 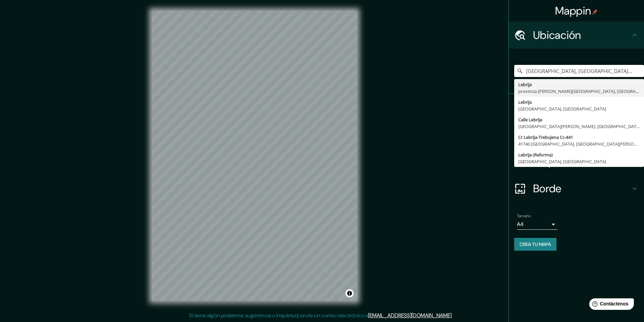 What do you see at coordinates (254, 156) in the screenshot?
I see `canvas: Mapa` at bounding box center [254, 156].